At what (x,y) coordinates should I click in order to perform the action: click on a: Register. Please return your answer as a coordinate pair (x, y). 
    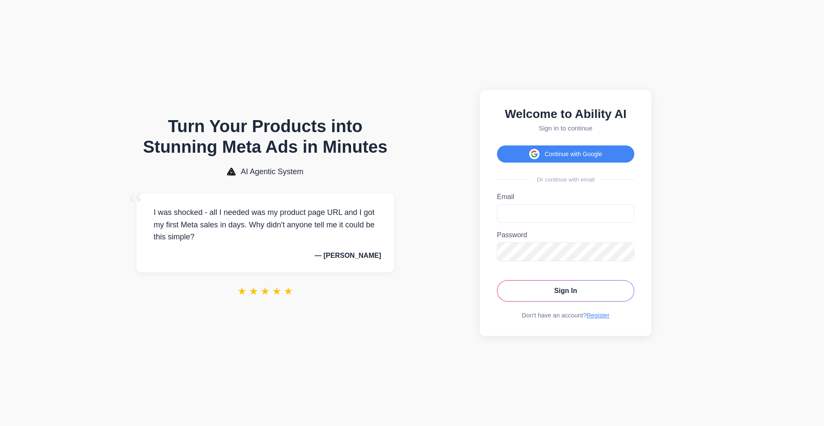
    Looking at the image, I should click on (598, 315).